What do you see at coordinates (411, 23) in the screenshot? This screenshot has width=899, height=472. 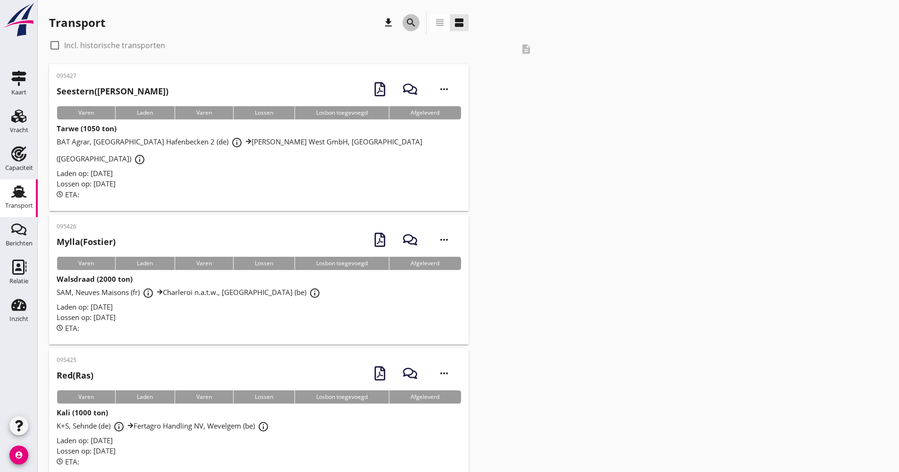 I see `i: search` at bounding box center [411, 23].